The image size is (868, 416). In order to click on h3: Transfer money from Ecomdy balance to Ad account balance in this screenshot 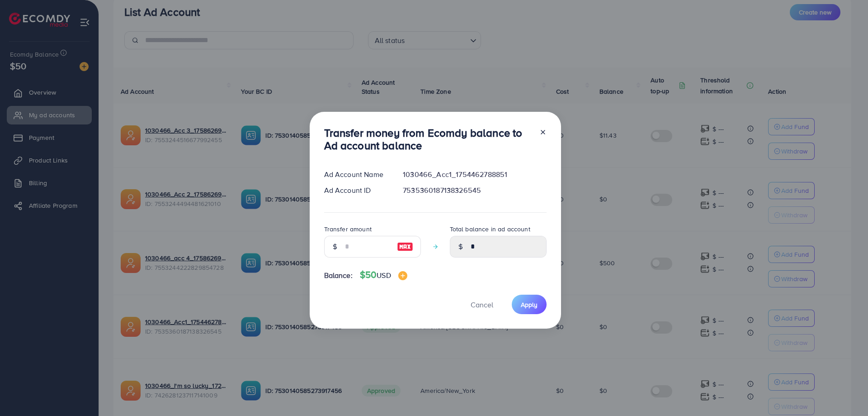, I will do `click(428, 139)`.